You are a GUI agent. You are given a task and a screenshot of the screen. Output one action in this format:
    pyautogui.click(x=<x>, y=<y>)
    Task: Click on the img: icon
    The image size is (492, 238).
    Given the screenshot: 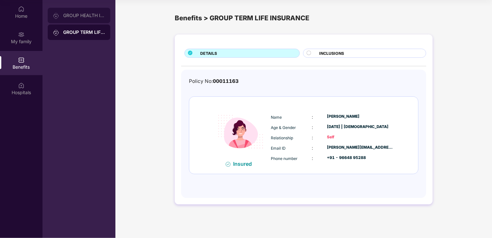 What is the action you would take?
    pyautogui.click(x=240, y=131)
    